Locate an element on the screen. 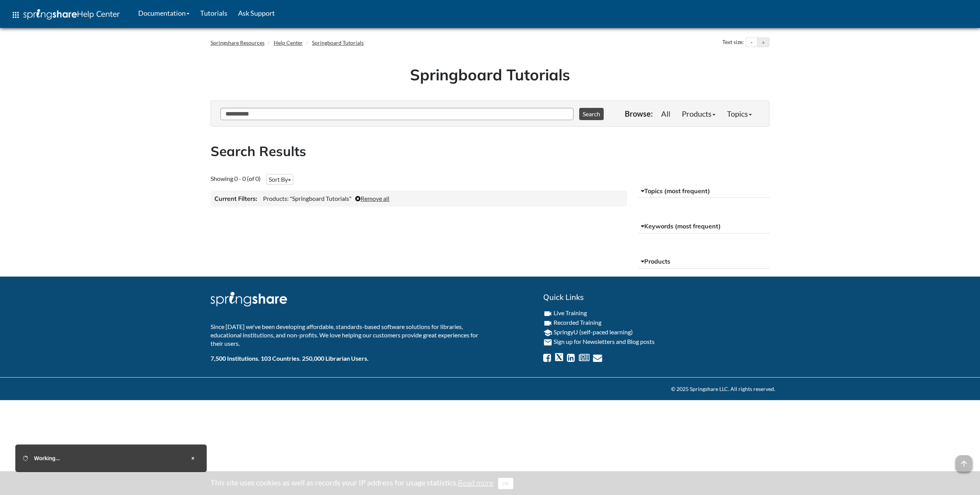 This screenshot has height=495, width=980. a: apps Help Center is located at coordinates (65, 15).